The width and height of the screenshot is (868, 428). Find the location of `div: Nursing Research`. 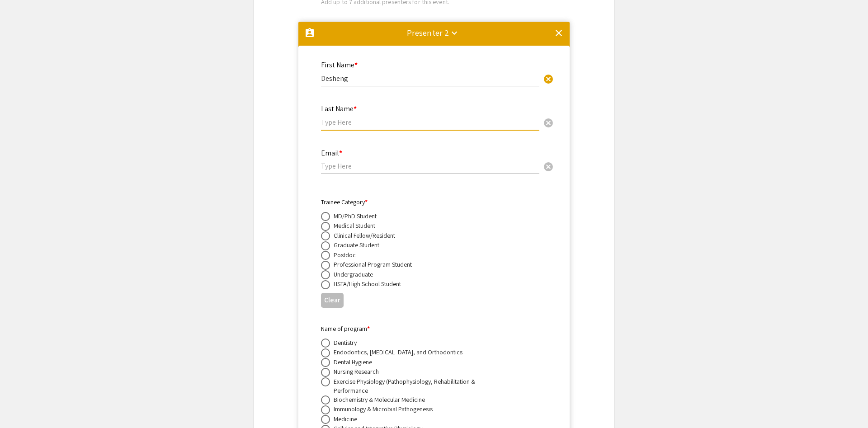

div: Nursing Research is located at coordinates (356, 371).